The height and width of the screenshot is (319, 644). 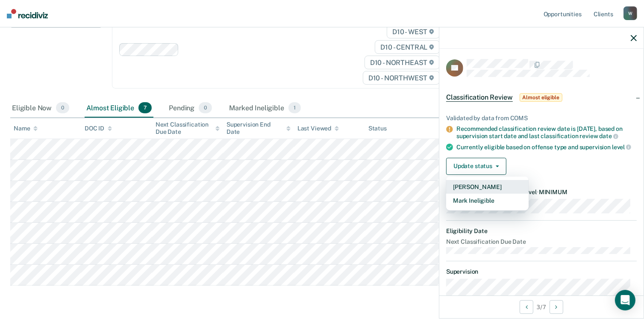 What do you see at coordinates (541, 231) in the screenshot?
I see `dt: Eligibility Date` at bounding box center [541, 231].